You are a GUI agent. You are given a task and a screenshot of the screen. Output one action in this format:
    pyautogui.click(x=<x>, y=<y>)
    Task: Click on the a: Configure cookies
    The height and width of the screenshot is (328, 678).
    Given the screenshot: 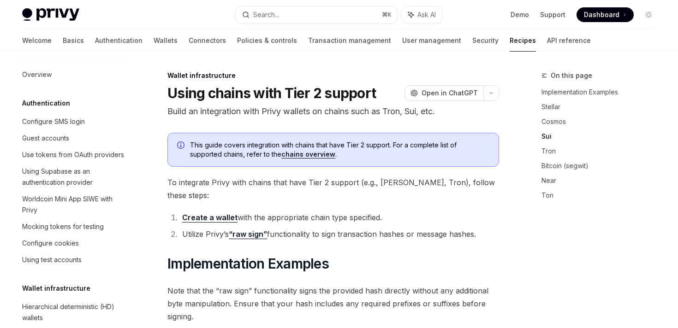 What is the action you would take?
    pyautogui.click(x=74, y=244)
    